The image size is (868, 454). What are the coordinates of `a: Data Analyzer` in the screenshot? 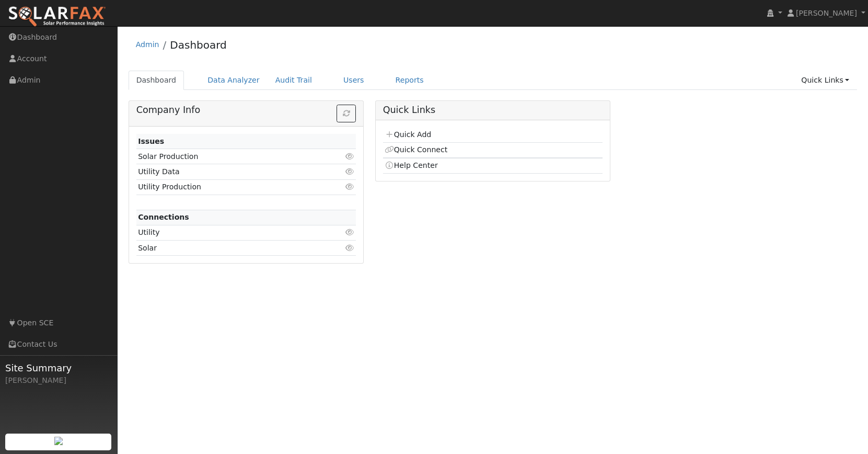 It's located at (233, 80).